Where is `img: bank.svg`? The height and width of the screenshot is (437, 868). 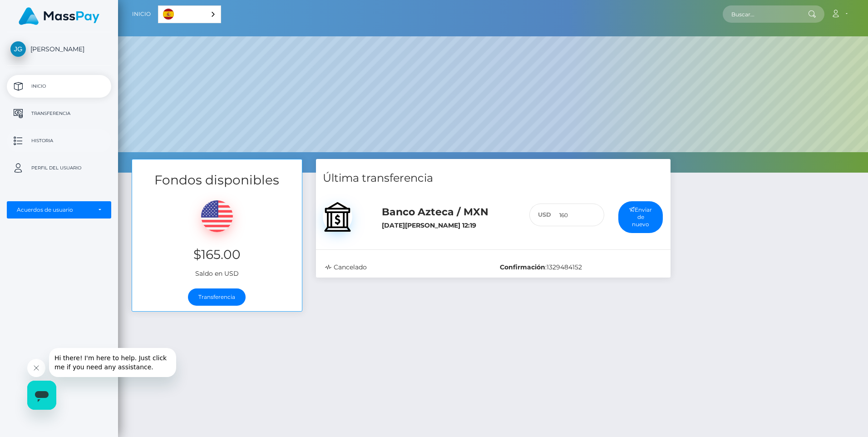
img: bank.svg is located at coordinates (338, 217).